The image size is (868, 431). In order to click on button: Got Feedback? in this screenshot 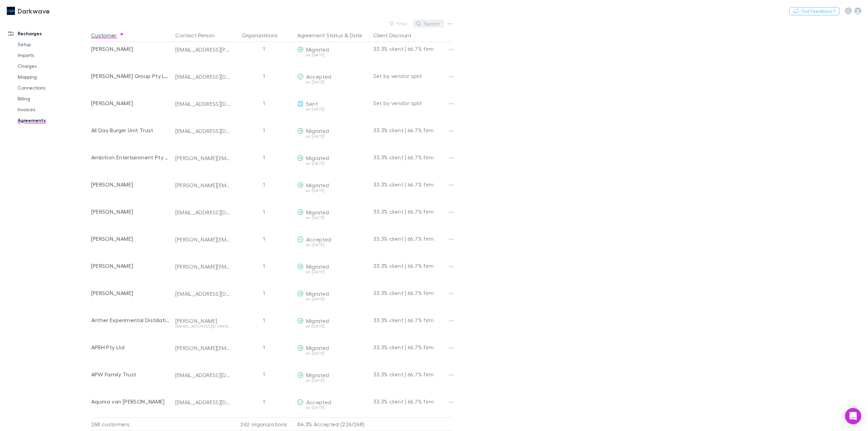, I will do `click(814, 11)`.